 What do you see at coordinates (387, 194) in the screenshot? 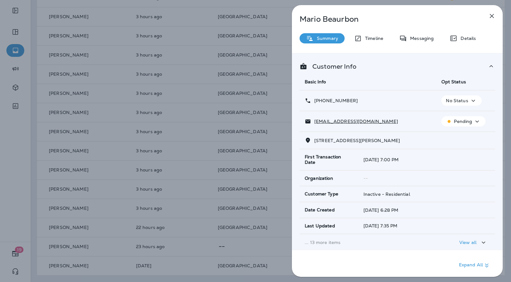
I see `span: Inactive - Residential` at bounding box center [387, 194].